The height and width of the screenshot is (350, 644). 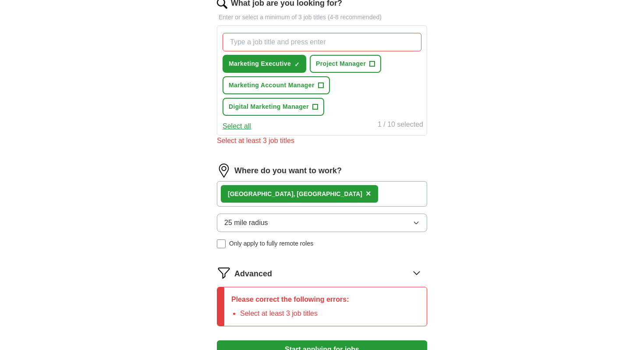 What do you see at coordinates (268, 107) in the screenshot?
I see `span: Digital Marketing Manager` at bounding box center [268, 107].